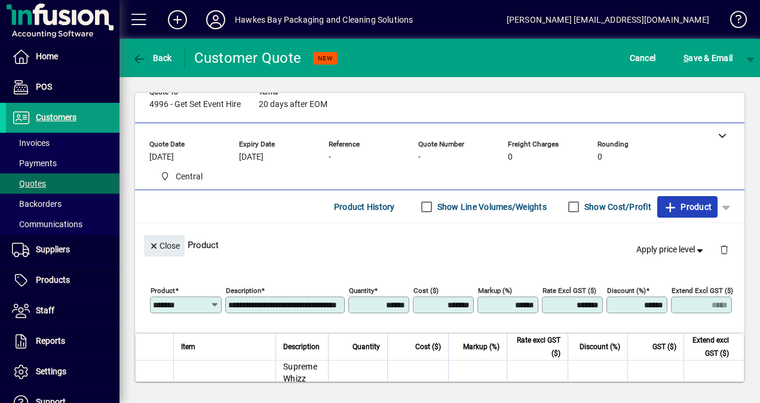  What do you see at coordinates (63, 143) in the screenshot?
I see `a: Invoices` at bounding box center [63, 143].